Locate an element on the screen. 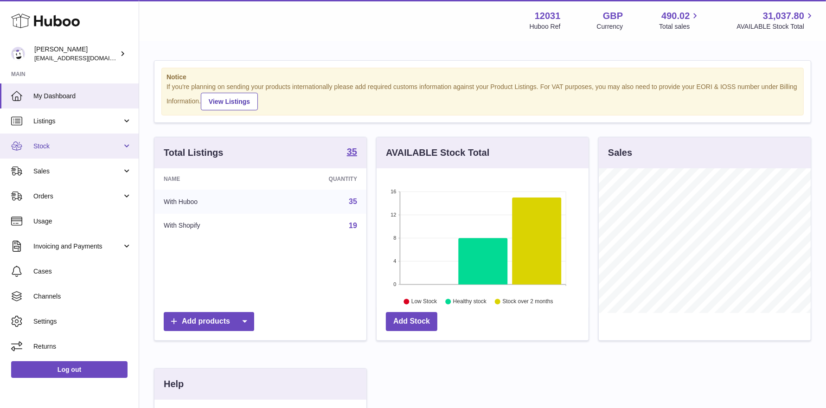 This screenshot has height=408, width=826. div: Huboo Ref is located at coordinates (545, 26).